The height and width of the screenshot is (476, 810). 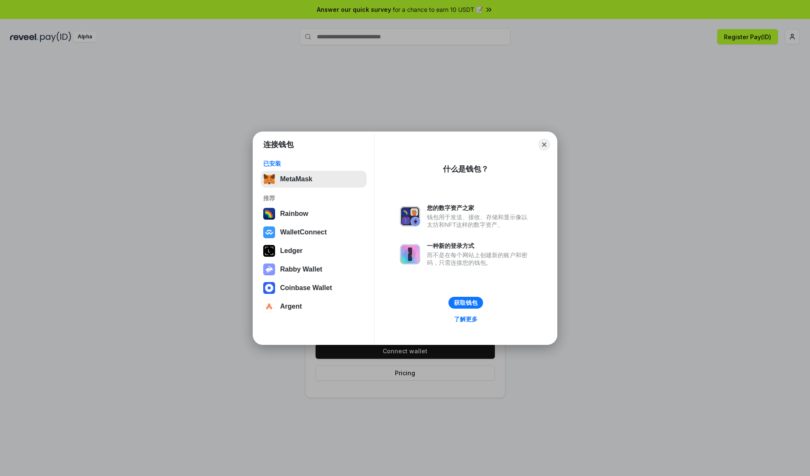 What do you see at coordinates (313, 307) in the screenshot?
I see `button: Argent` at bounding box center [313, 307].